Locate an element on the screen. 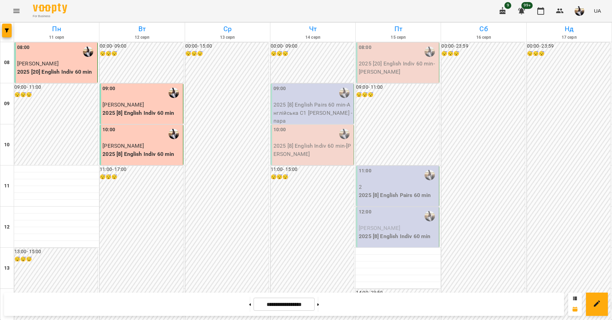  h6: 13:00 - 15:00 is located at coordinates (56, 252).